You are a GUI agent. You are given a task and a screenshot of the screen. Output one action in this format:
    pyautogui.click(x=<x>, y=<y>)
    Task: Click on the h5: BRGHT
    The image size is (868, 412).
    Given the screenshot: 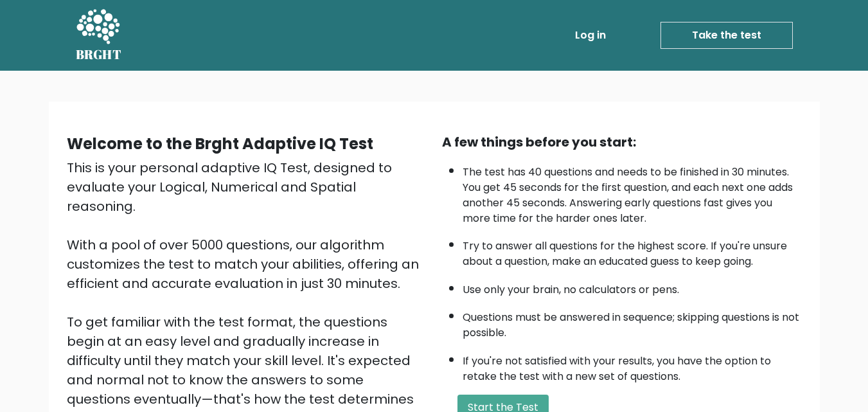 What is the action you would take?
    pyautogui.click(x=99, y=55)
    